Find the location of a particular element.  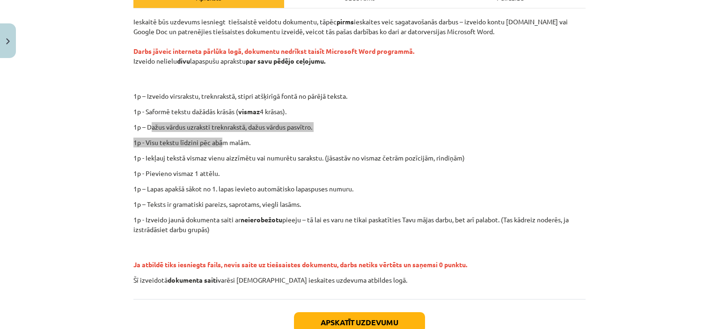

strong: par savu pēdējo ceļojumu. is located at coordinates (286, 61).